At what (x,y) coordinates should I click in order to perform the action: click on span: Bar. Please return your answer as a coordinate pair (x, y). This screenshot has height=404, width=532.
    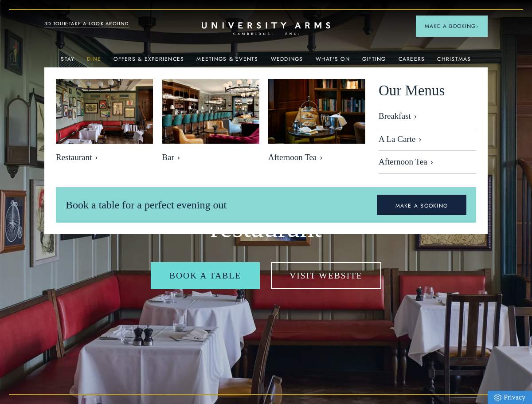
    Looking at the image, I should click on (210, 157).